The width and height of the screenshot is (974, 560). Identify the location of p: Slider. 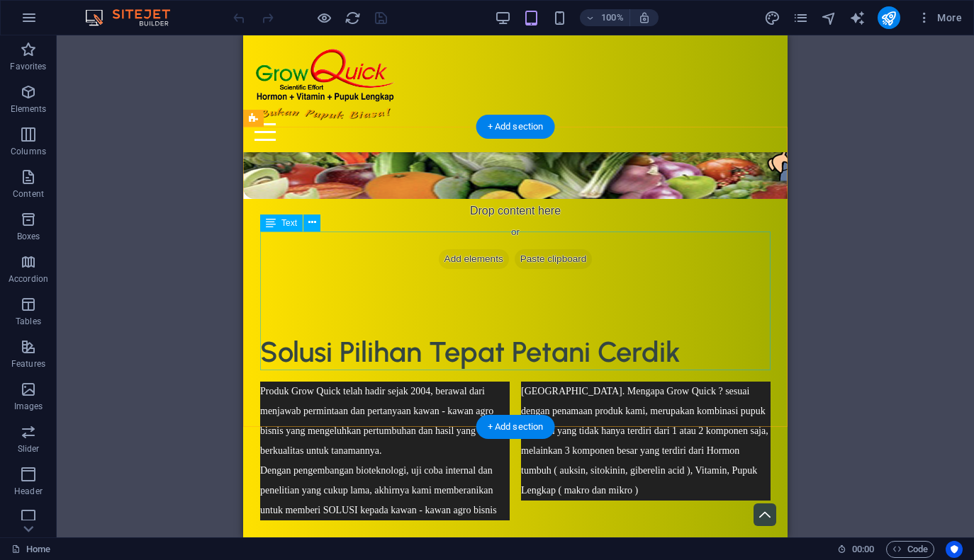
(28, 449).